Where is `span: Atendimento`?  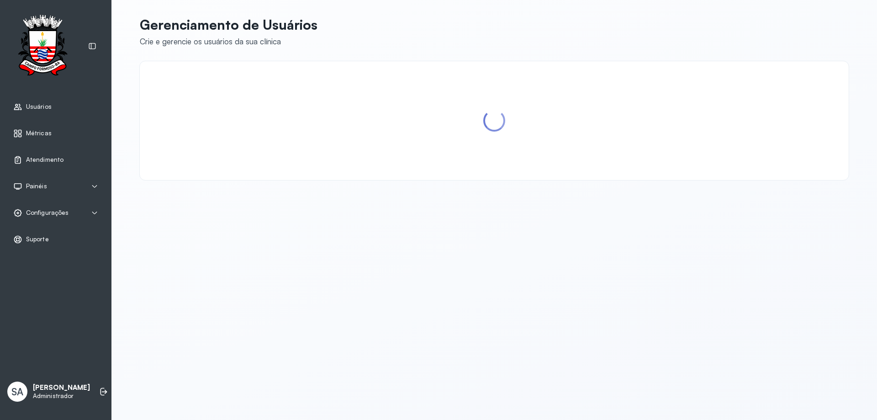
span: Atendimento is located at coordinates (45, 159).